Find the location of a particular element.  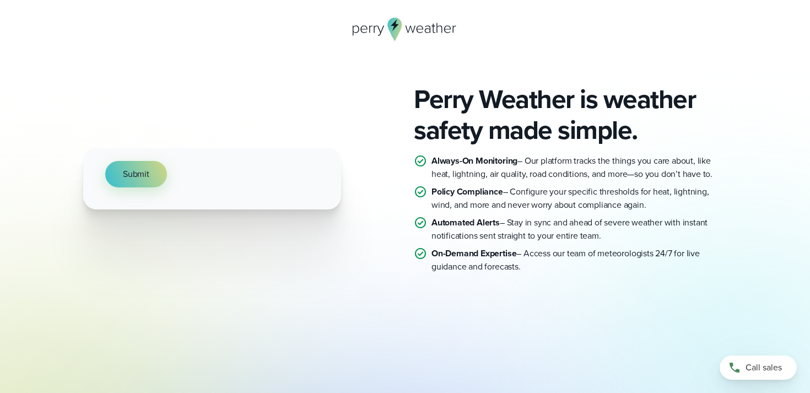

p: – Stay in sync and ahead of severe weather with instant notifications sent straight to your entir... is located at coordinates (579, 229).